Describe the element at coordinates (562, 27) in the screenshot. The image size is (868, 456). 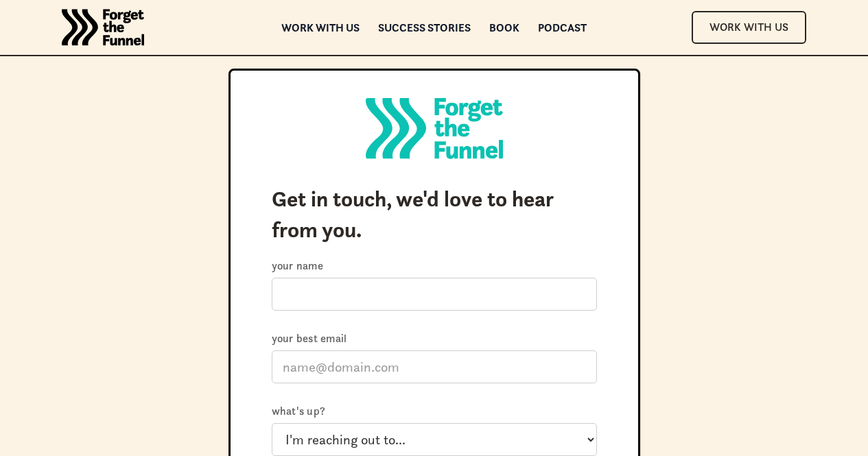
I see `a: Podcast` at that location.